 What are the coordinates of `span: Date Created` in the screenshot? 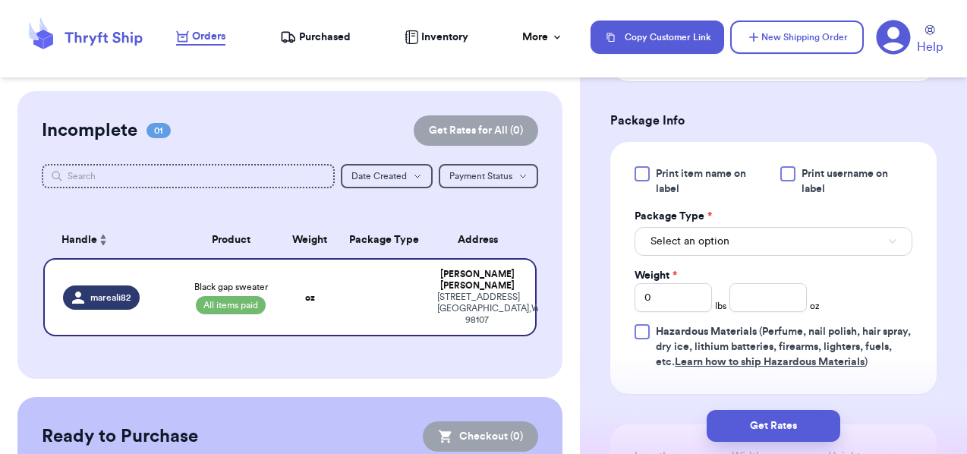 It's located at (379, 176).